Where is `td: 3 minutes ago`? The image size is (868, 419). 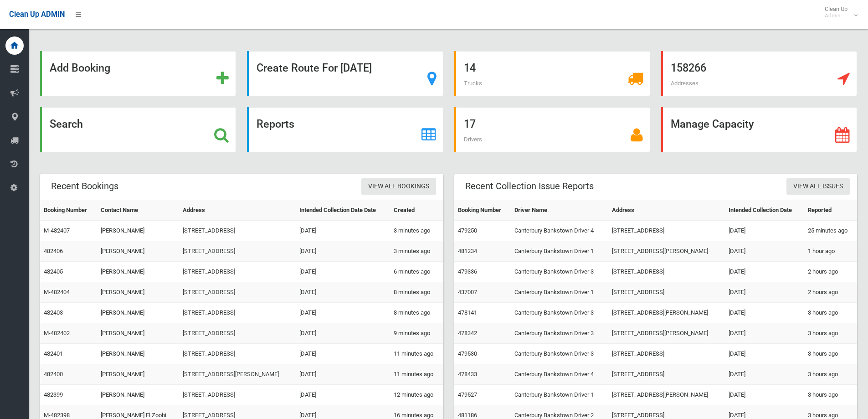 td: 3 minutes ago is located at coordinates (417, 251).